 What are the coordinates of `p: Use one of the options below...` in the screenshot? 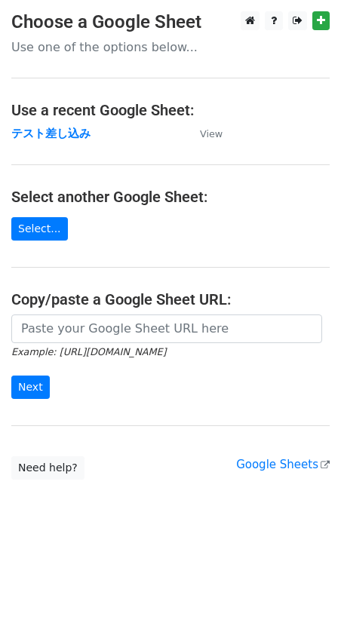 It's located at (171, 47).